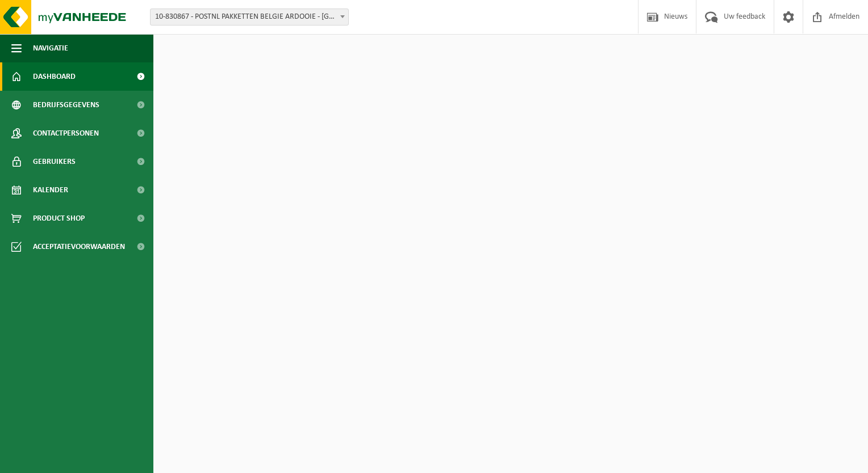 The width and height of the screenshot is (868, 473). Describe the element at coordinates (59, 218) in the screenshot. I see `span: Product Shop` at that location.